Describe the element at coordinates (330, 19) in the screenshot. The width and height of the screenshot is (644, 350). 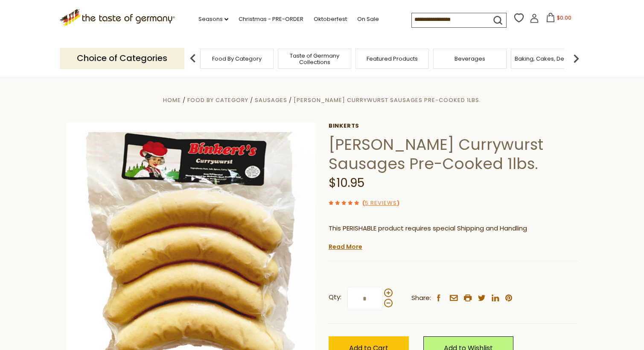
I see `a: Oktoberfest` at that location.